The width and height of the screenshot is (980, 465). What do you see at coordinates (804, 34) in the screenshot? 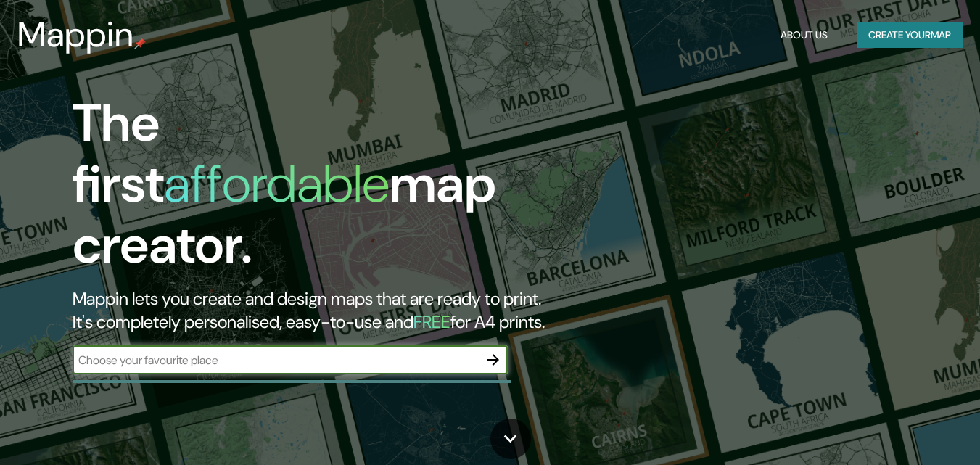
I see `button: About Us` at bounding box center [804, 34].